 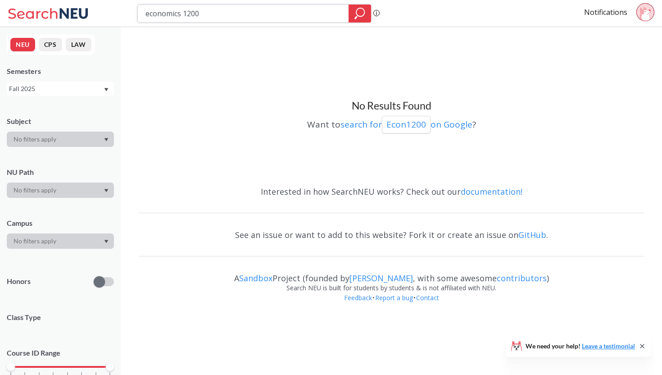 What do you see at coordinates (60, 223) in the screenshot?
I see `div: Campus` at bounding box center [60, 223].